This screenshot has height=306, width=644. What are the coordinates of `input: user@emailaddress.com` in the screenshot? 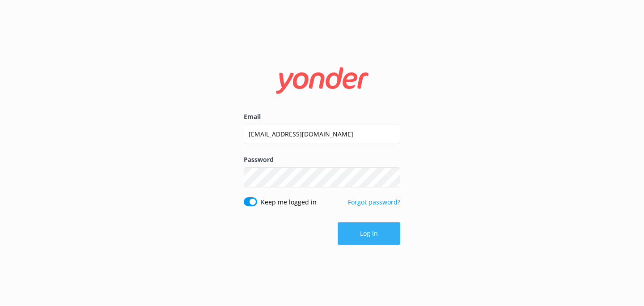 It's located at (322, 134).